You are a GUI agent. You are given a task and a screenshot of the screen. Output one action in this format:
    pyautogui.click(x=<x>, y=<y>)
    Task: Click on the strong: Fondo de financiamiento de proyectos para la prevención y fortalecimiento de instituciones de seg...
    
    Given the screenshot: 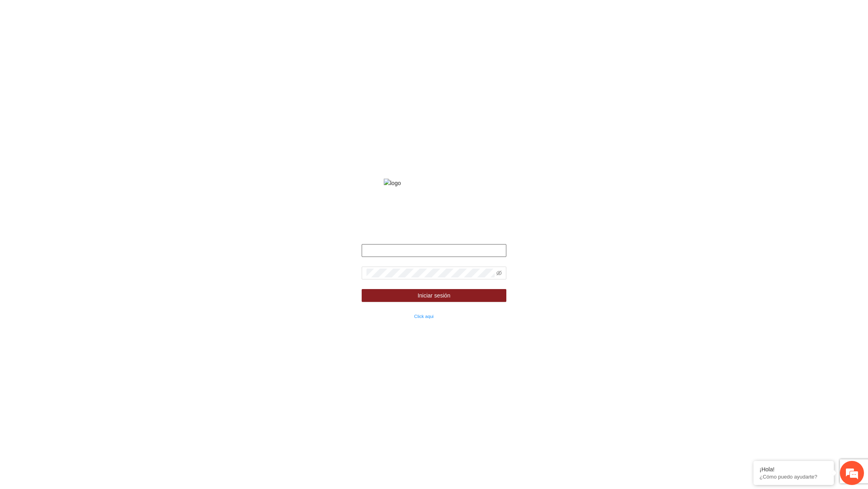 What is the action you would take?
    pyautogui.click(x=434, y=211)
    